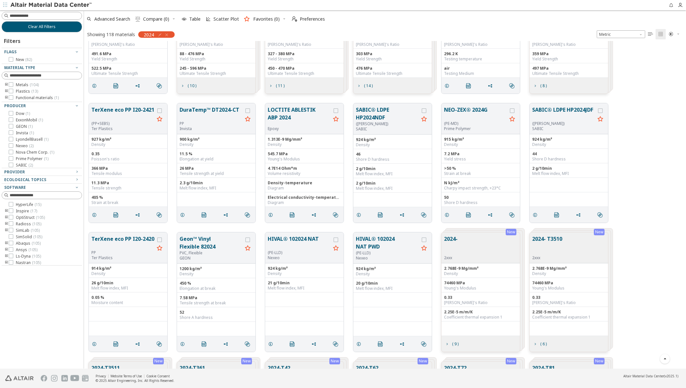 The width and height of the screenshot is (686, 388). I want to click on button: 2024-T62, so click(367, 374).